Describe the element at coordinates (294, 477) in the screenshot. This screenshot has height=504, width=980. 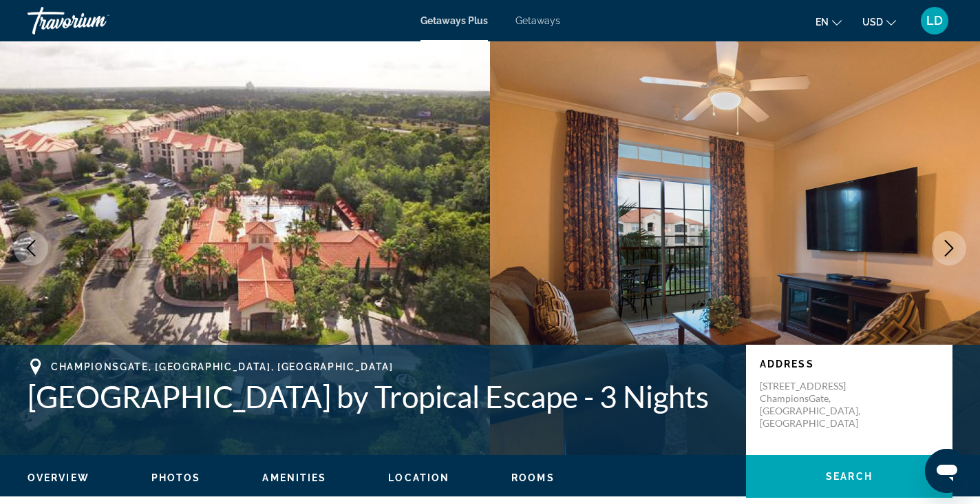
I see `button: Amenities` at that location.